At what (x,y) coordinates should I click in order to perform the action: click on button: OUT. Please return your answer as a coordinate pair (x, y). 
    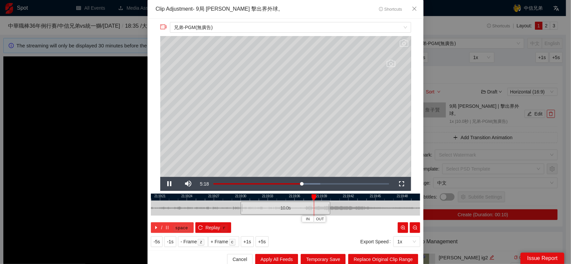
    Looking at the image, I should click on (320, 219).